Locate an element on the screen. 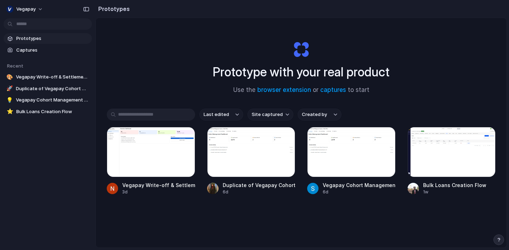 Image resolution: width=509 pixels, height=250 pixels. a: Vegapay Write-off & Settlement DashboardVegapay Write-off & Settlement Dashboard3d is located at coordinates (151, 161).